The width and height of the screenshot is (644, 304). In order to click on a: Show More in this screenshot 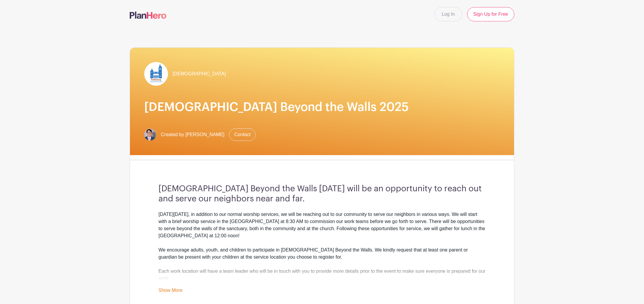, I will do `click(170, 291)`.